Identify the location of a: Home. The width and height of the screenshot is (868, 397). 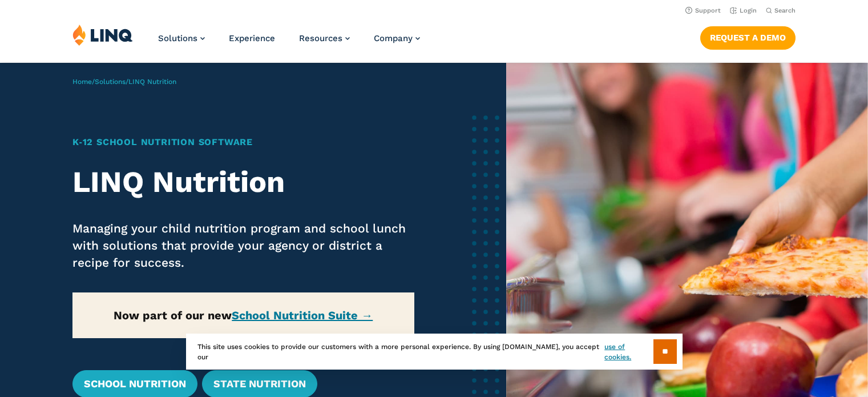
(82, 82).